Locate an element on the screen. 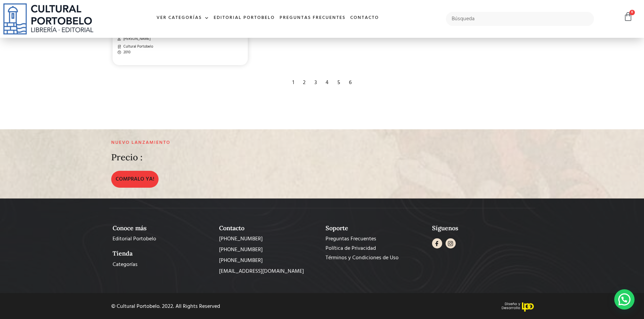 This screenshot has width=644, height=319. div: 2 is located at coordinates (304, 83).